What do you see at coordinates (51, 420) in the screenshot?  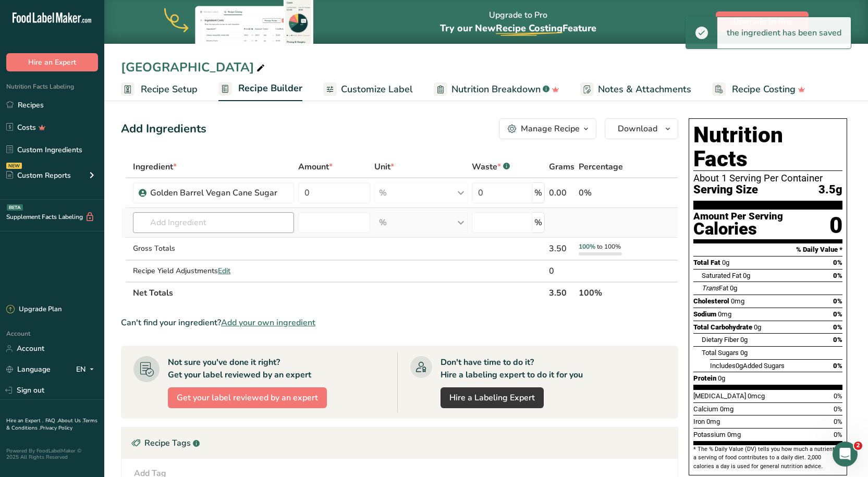 I see `a: FAQ .` at bounding box center [51, 420].